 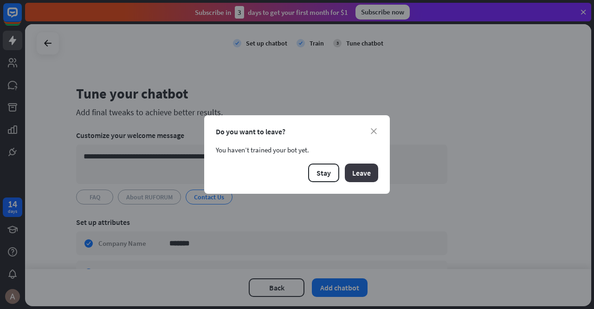 What do you see at coordinates (297, 131) in the screenshot?
I see `div: Do you want to leave?` at bounding box center [297, 131].